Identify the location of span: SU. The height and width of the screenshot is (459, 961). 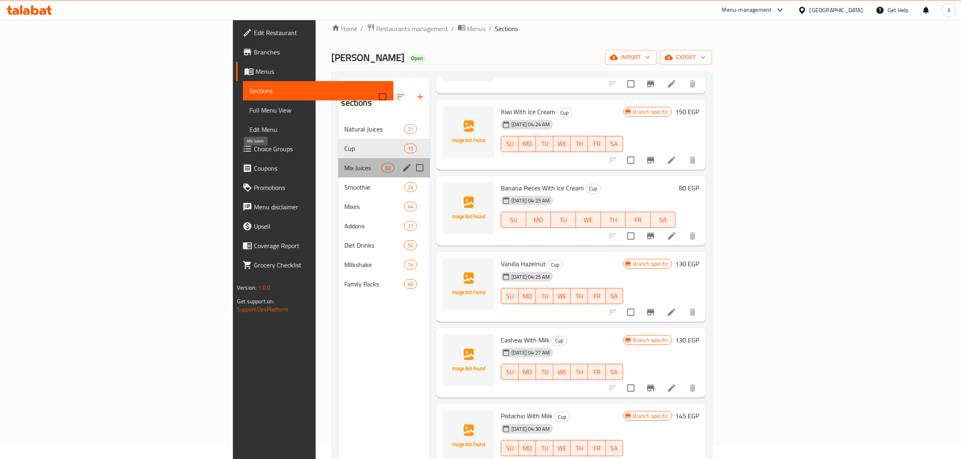
(514, 220).